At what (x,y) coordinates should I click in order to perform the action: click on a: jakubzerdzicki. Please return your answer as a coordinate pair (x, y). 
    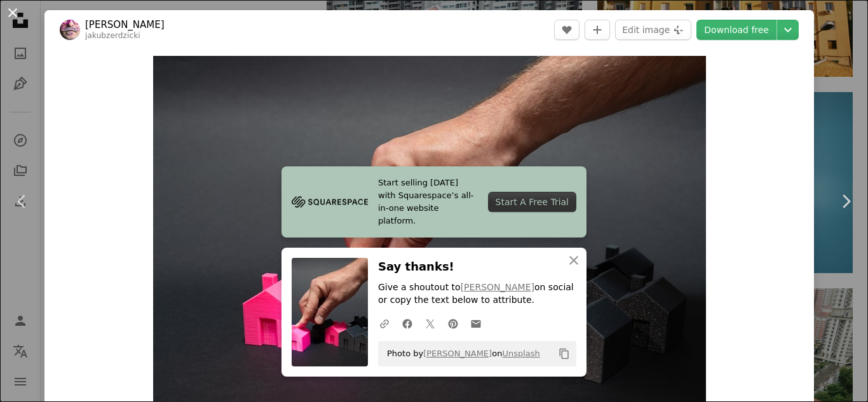
    Looking at the image, I should click on (113, 36).